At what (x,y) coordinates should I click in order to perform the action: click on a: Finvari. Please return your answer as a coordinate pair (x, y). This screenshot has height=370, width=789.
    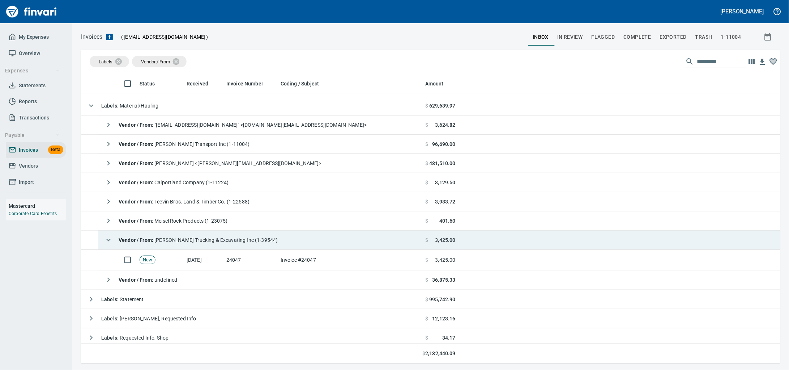
    Looking at the image, I should click on (31, 12).